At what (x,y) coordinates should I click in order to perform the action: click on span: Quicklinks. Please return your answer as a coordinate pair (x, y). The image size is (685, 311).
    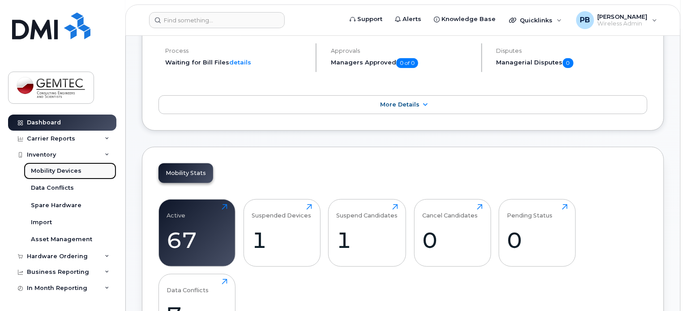
    Looking at the image, I should click on (536, 20).